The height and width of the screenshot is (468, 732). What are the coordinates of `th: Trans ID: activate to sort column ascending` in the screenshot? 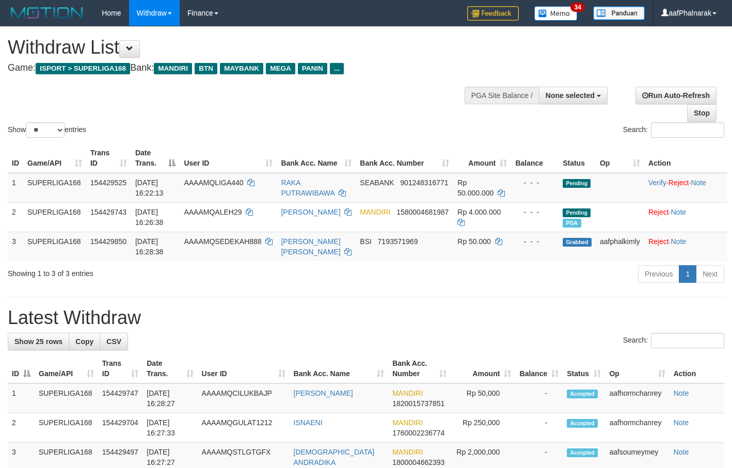 It's located at (120, 369).